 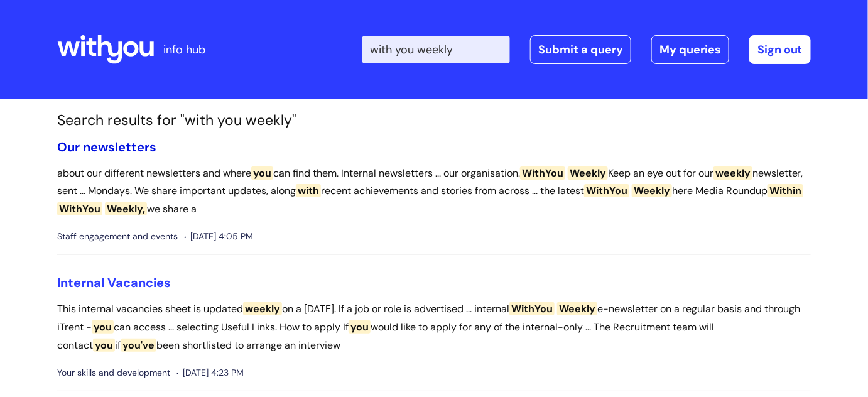 What do you see at coordinates (690, 50) in the screenshot?
I see `a: My queries` at bounding box center [690, 50].